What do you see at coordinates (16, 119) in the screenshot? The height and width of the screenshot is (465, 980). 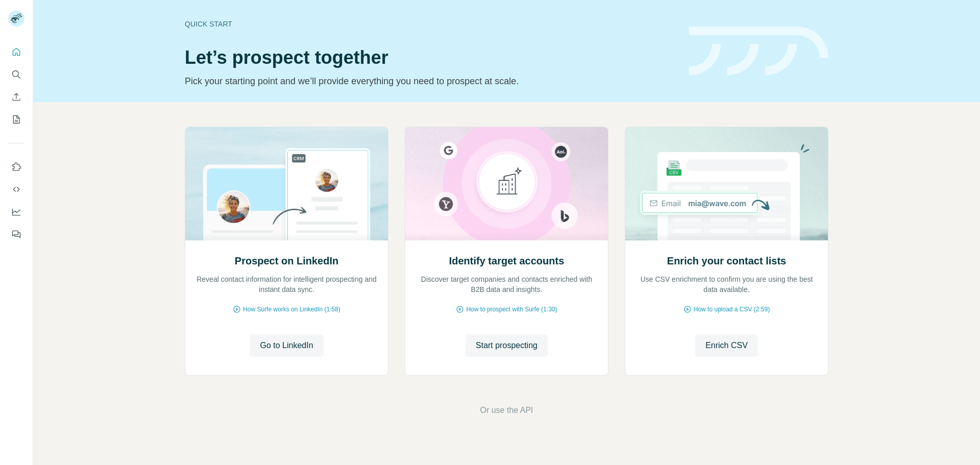 I see `button: My lists` at bounding box center [16, 119].